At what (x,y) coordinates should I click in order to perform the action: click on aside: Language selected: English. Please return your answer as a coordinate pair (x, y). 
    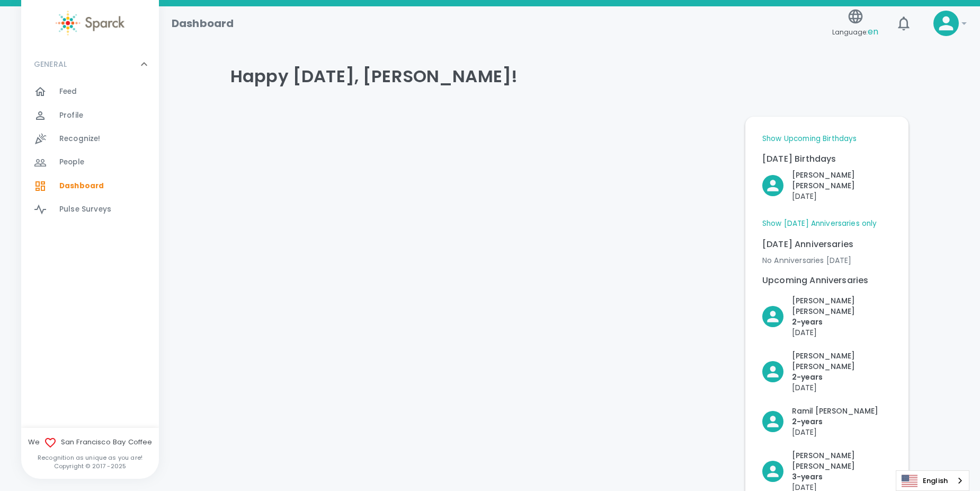
    Looking at the image, I should click on (932, 480).